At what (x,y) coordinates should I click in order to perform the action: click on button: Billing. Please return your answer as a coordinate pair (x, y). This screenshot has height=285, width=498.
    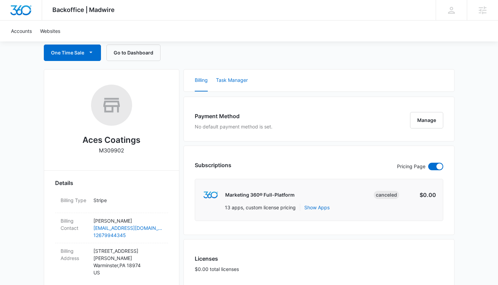
    Looking at the image, I should click on (201, 80).